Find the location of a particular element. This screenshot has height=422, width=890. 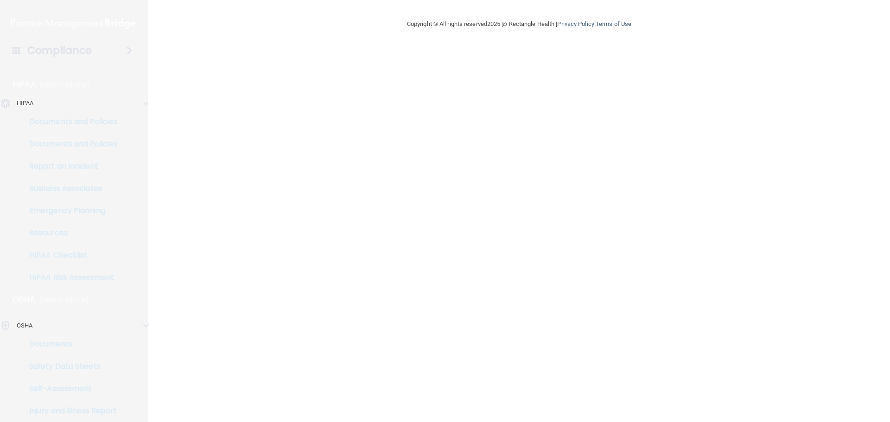

p: Emergency Planning is located at coordinates (69, 211).